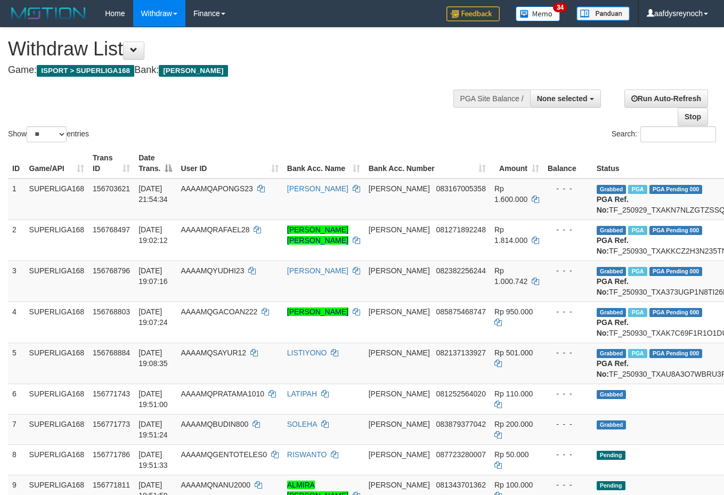 The height and width of the screenshot is (495, 724). I want to click on button: None selected, so click(565, 99).